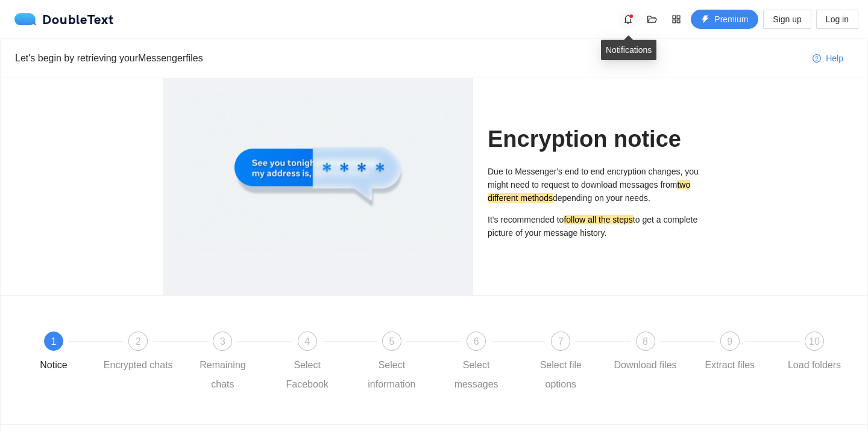 The image size is (868, 432). Describe the element at coordinates (53, 341) in the screenshot. I see `span: 1` at that location.